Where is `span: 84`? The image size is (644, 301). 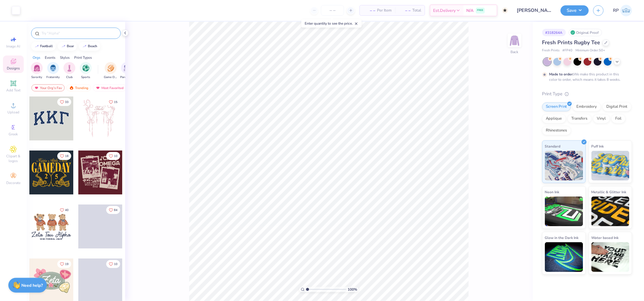 span: 84 is located at coordinates (116, 210).